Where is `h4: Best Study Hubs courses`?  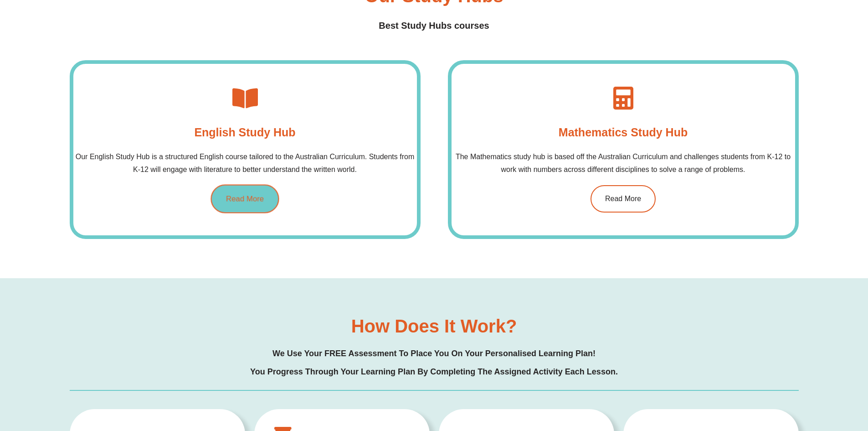 h4: Best Study Hubs courses is located at coordinates (434, 26).